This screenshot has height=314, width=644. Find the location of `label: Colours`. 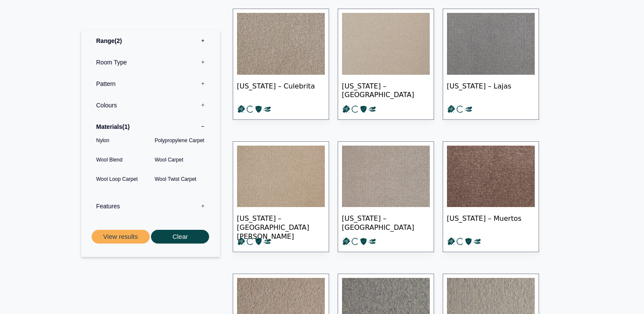

label: Colours is located at coordinates (151, 105).